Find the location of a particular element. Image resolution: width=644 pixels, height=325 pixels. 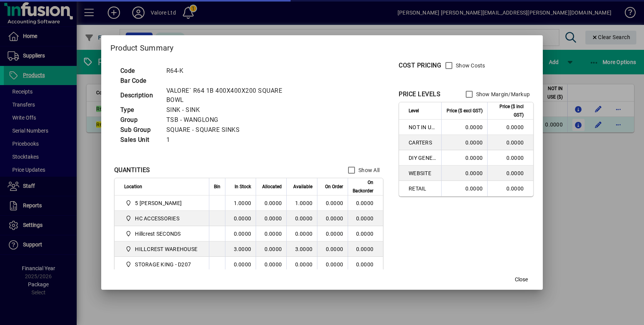

td: Bar Code is located at coordinates (140, 81).